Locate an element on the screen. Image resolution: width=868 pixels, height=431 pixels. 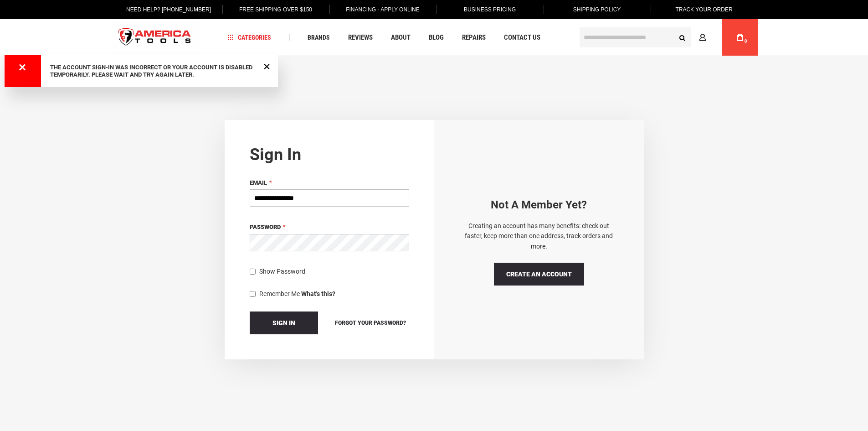
a: Blog is located at coordinates (436, 37).